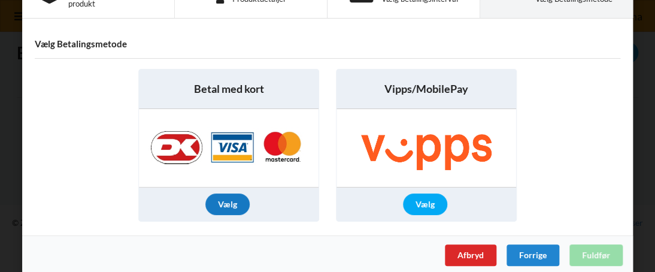 The image size is (655, 272). I want to click on img: Nets, so click(229, 148).